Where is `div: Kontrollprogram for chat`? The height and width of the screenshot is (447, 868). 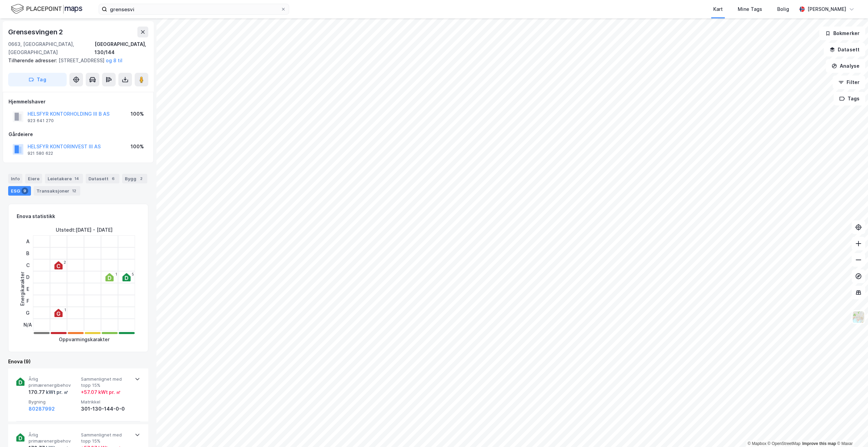 div: Kontrollprogram for chat is located at coordinates (851, 430).